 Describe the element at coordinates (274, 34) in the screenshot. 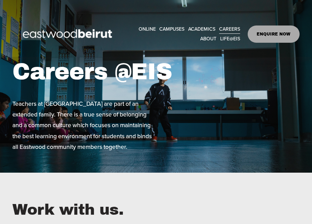

I see `a: ENQUIRE NOW` at that location.